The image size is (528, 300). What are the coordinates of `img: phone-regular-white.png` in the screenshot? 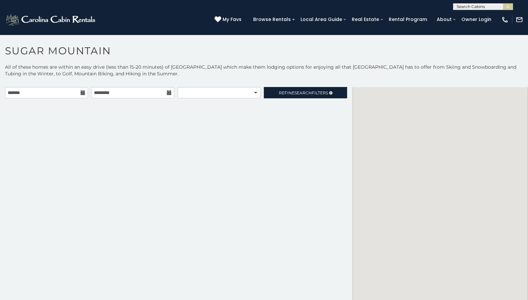 It's located at (505, 20).